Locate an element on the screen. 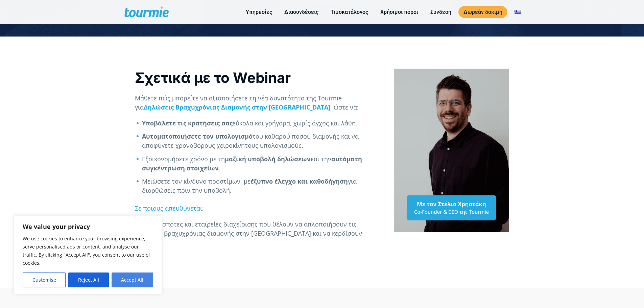  p: We value your privacy is located at coordinates (88, 226).